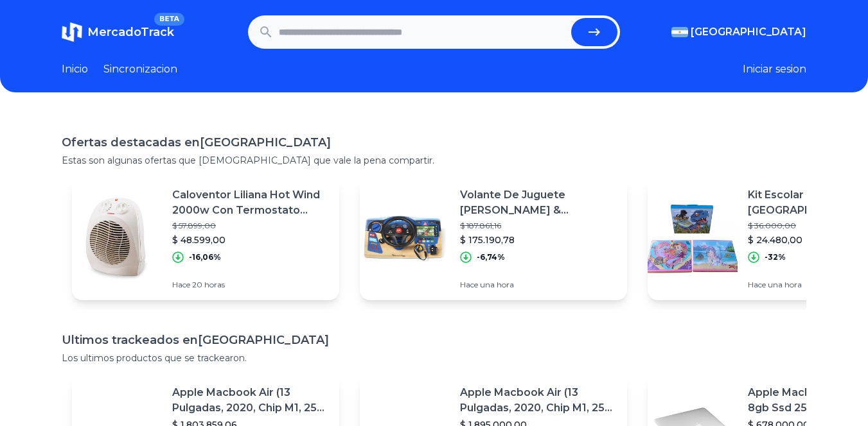 The width and height of the screenshot is (868, 426). What do you see at coordinates (490, 257) in the screenshot?
I see `p: -6,74%` at bounding box center [490, 257].